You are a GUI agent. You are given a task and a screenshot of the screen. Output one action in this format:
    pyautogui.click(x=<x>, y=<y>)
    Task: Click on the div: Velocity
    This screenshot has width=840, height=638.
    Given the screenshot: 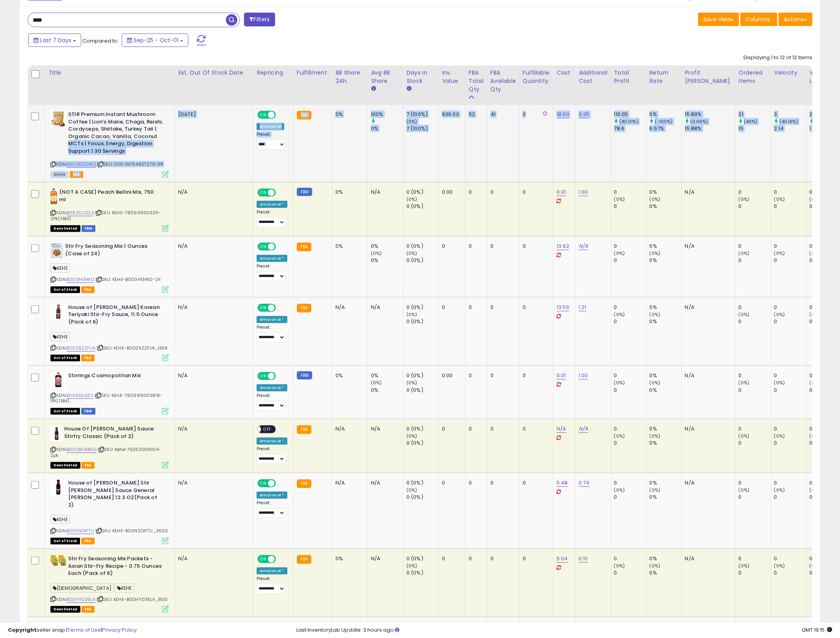 What is the action you would take?
    pyautogui.click(x=788, y=73)
    